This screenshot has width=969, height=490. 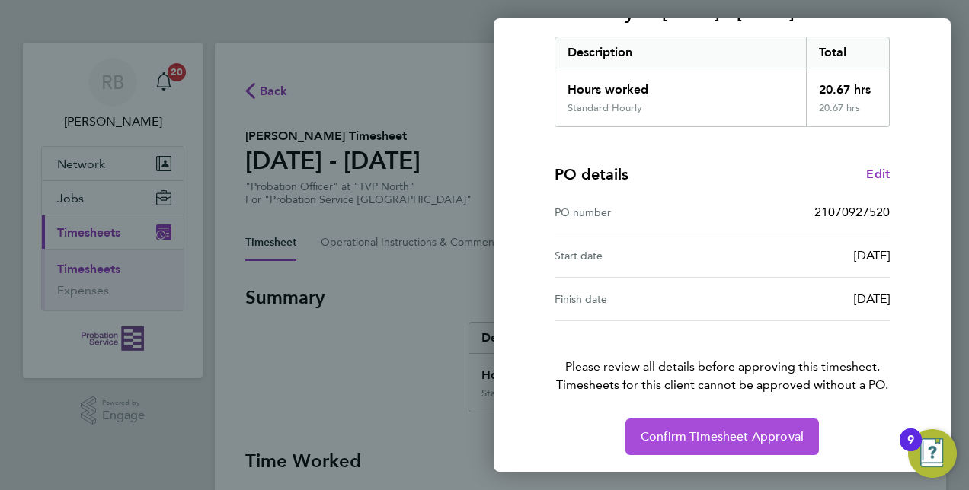 I want to click on span: Timesheets for this client cannot be approved without a PO., so click(x=722, y=385).